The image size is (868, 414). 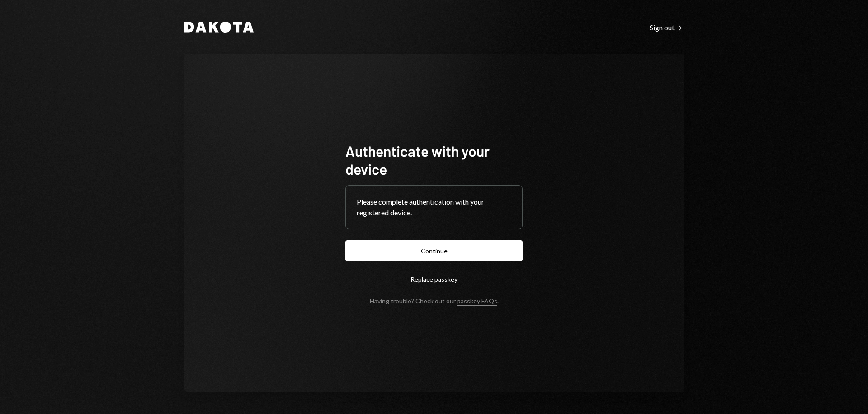 I want to click on div: Sign out, so click(x=666, y=28).